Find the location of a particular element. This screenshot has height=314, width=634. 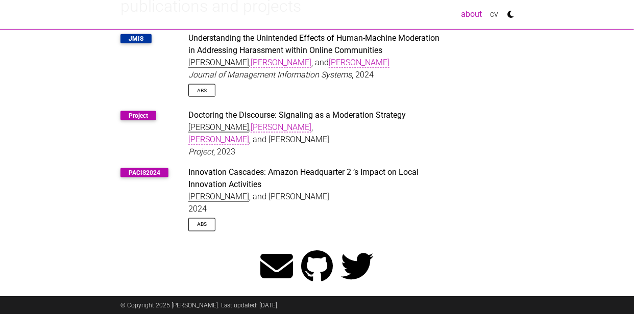

em: Project is located at coordinates (201, 152).